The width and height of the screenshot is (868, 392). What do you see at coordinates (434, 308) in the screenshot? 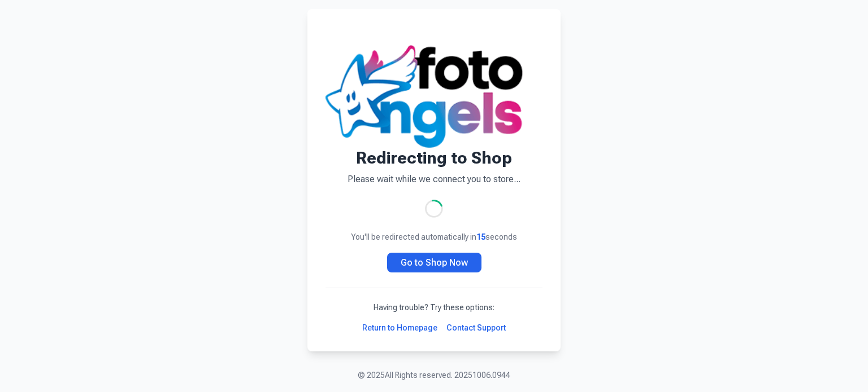
I see `p: Having trouble? Try these options:` at bounding box center [434, 308].